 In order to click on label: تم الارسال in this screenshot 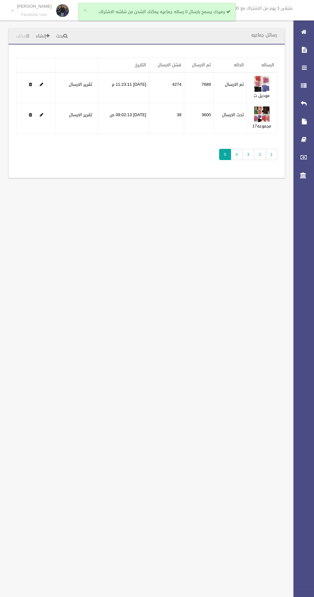, I will do `click(234, 85)`.